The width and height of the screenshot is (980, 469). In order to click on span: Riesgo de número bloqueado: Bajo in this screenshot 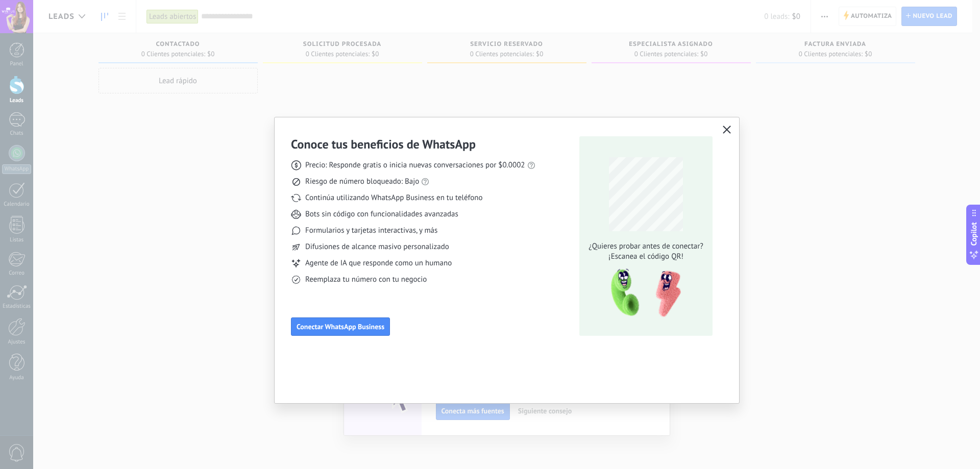, I will do `click(362, 182)`.